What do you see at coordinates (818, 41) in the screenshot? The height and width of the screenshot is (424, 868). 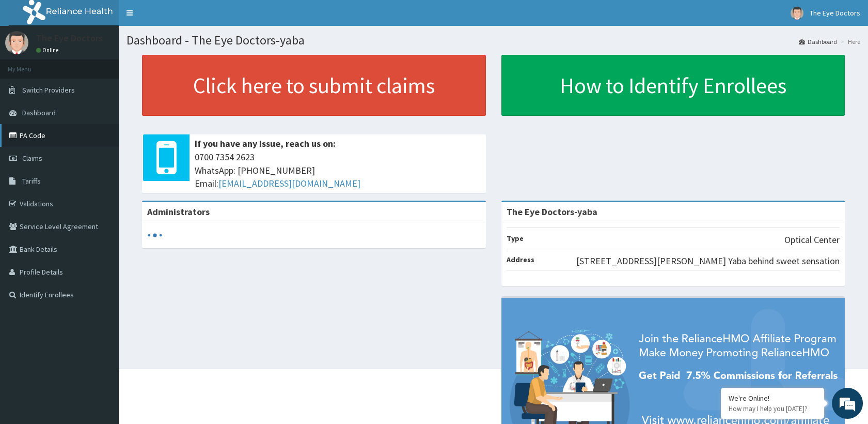 I see `a: Dashboard` at bounding box center [818, 41].